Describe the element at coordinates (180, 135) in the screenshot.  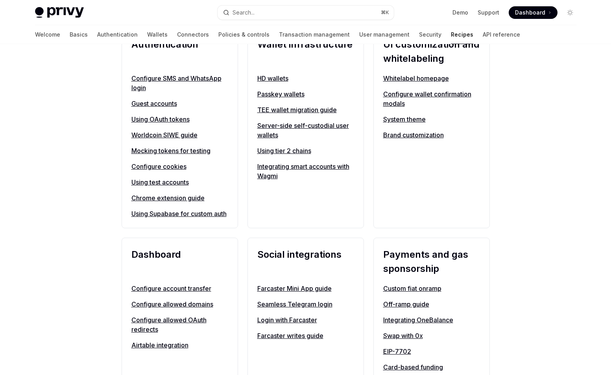
I see `a: Worldcoin SIWE guide` at that location.